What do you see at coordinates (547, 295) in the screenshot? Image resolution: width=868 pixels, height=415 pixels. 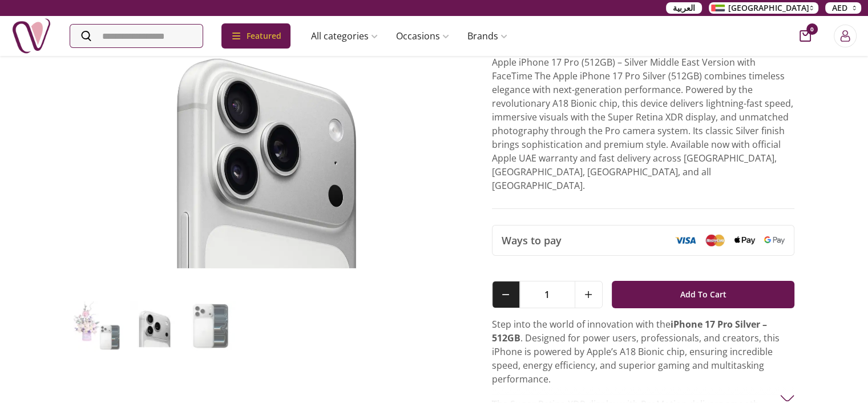 I see `span: 1` at bounding box center [547, 295].